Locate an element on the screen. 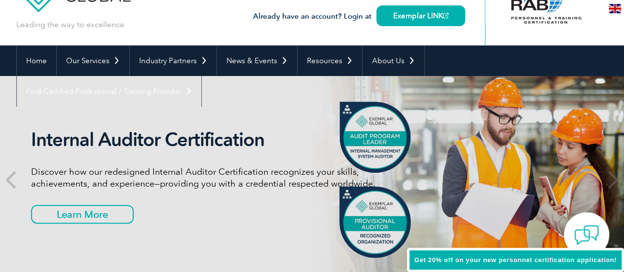 This screenshot has width=624, height=272. h3: Already have an account? Login at is located at coordinates (359, 16).